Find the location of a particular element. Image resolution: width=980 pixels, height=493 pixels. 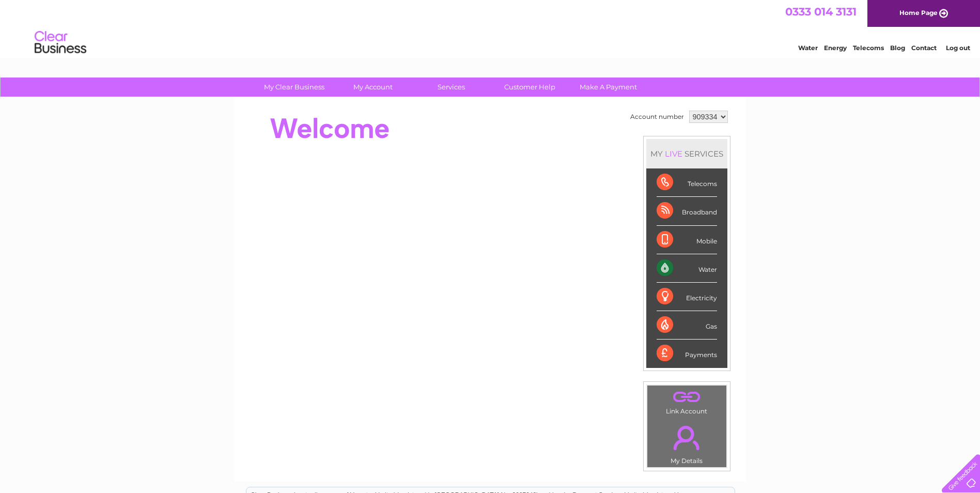

a: Make A Payment is located at coordinates (608, 87).